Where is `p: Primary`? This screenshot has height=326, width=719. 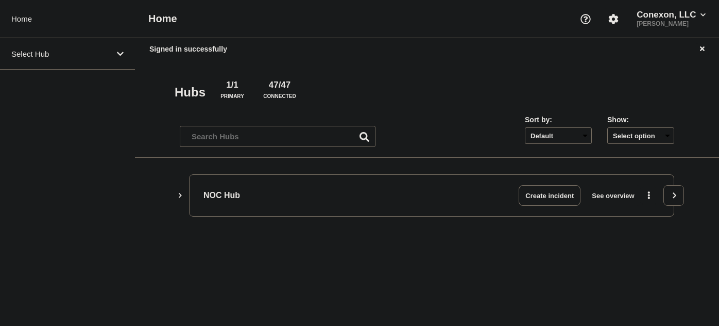
p: Primary is located at coordinates (232, 98).